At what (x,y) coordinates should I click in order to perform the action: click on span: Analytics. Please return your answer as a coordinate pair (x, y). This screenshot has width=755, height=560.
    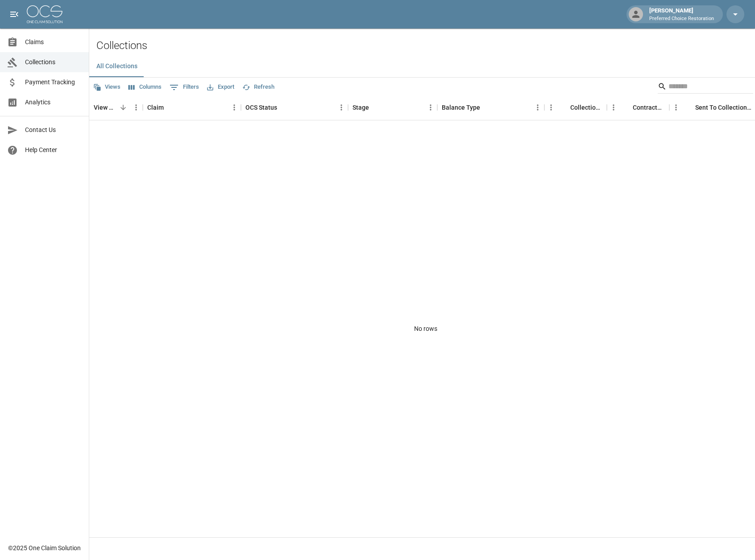
    Looking at the image, I should click on (53, 102).